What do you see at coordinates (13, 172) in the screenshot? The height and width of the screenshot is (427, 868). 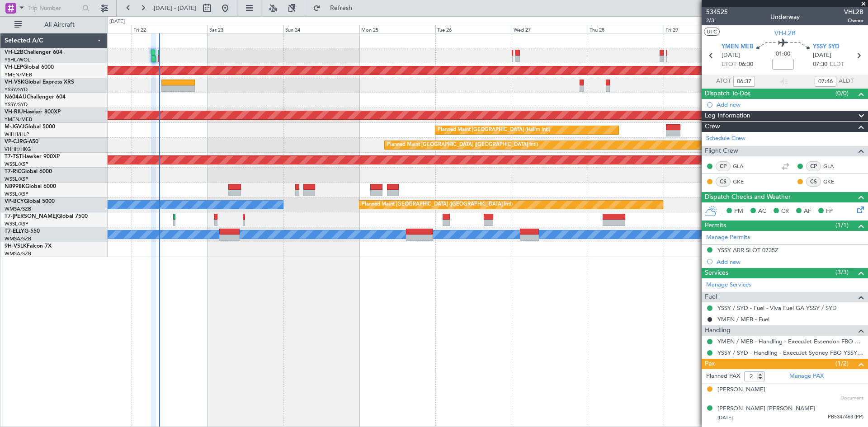 I see `span: T7-RIC` at bounding box center [13, 172].